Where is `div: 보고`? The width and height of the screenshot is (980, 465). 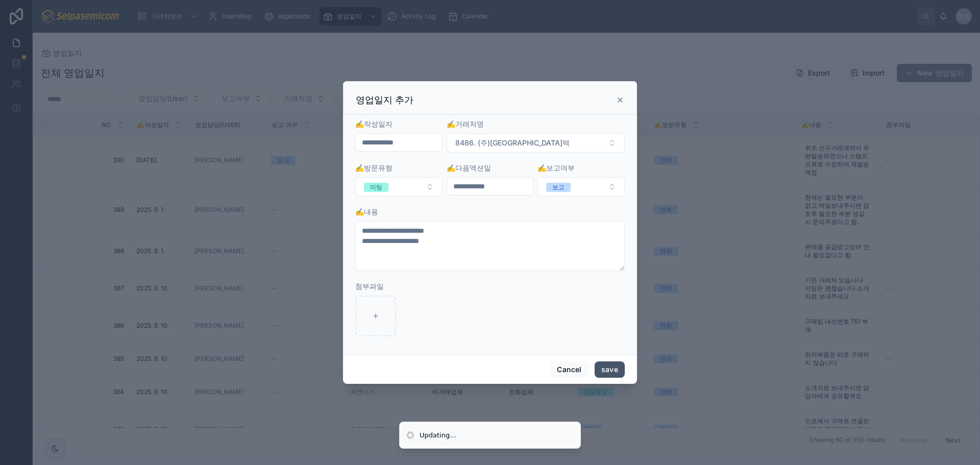 div: 보고 is located at coordinates (559, 187).